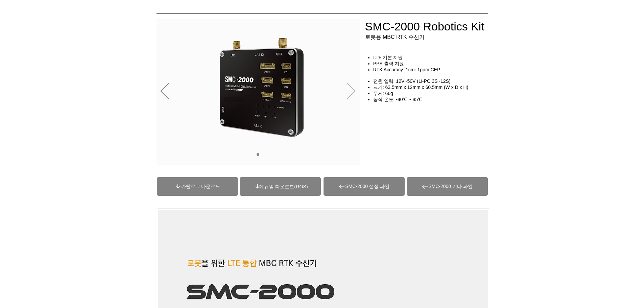  What do you see at coordinates (351, 92) in the screenshot?
I see `button: 다음` at bounding box center [351, 92].